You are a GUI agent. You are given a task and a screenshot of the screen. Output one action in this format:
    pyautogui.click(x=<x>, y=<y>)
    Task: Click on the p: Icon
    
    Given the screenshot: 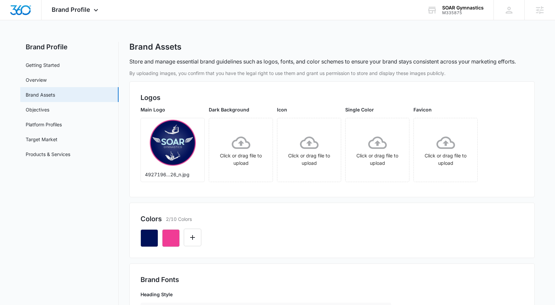 What is the action you would take?
    pyautogui.click(x=309, y=109)
    